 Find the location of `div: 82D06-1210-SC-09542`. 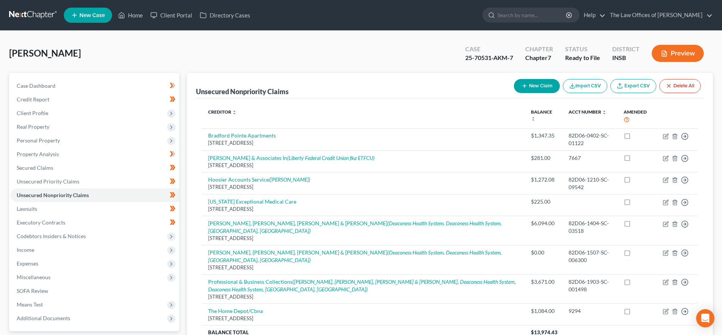

div: 82D06-1210-SC-09542 is located at coordinates (591, 184).